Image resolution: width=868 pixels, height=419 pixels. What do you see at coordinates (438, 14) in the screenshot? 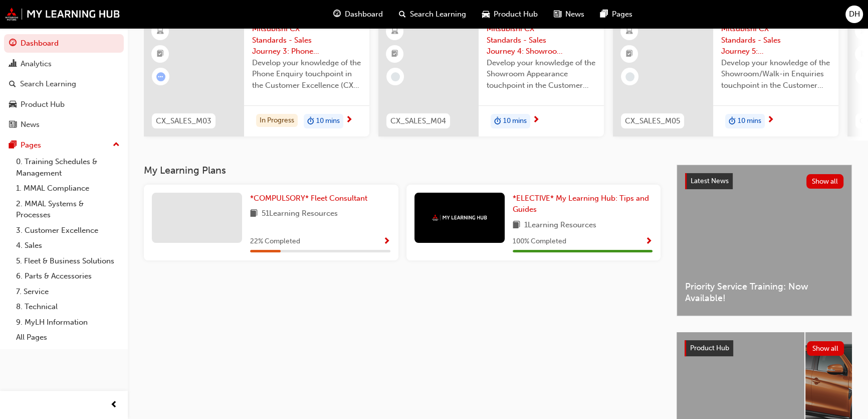
I see `span: Search Learning` at bounding box center [438, 14].